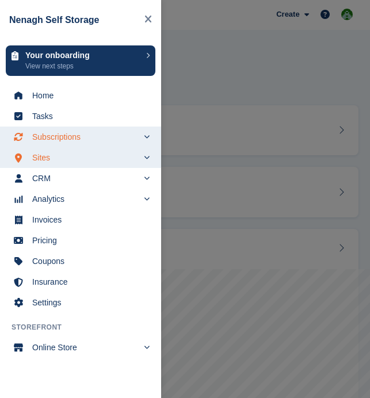 This screenshot has width=370, height=398. Describe the element at coordinates (148, 20) in the screenshot. I see `button: Close navigation` at that location.